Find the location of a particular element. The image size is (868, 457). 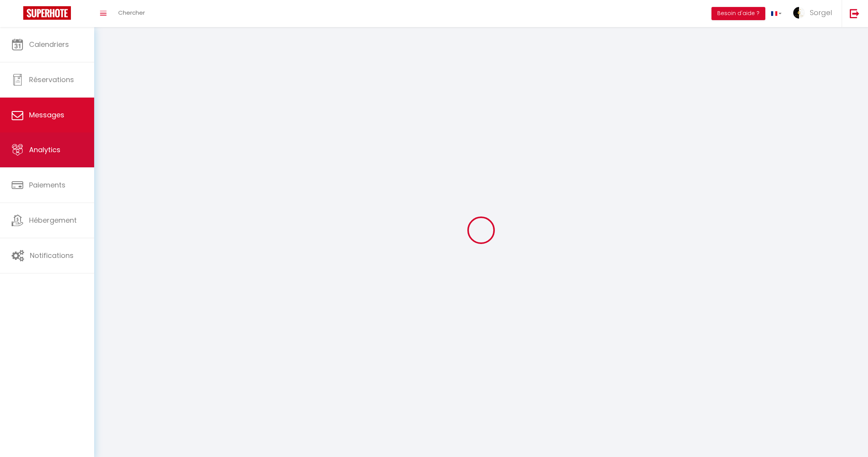

span: Calendriers is located at coordinates (49, 44).